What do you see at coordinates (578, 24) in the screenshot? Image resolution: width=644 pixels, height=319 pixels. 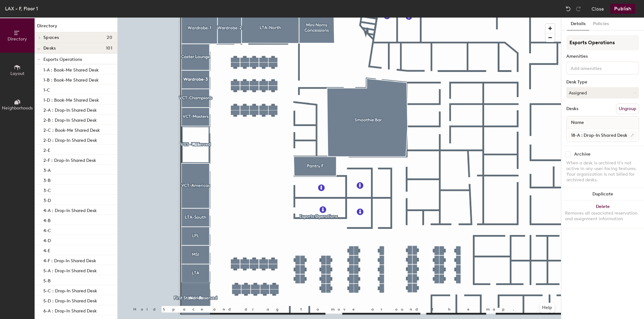 I see `button: Details` at bounding box center [578, 24].